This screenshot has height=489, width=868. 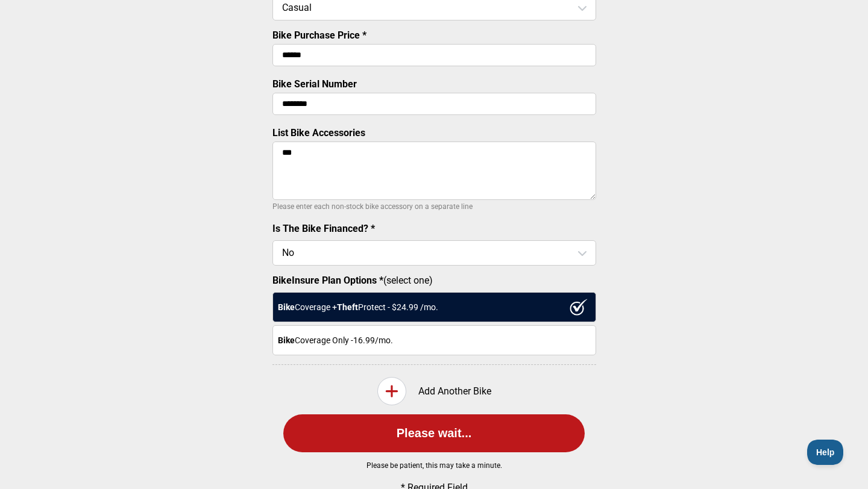 I want to click on label: Bike Serial Number, so click(x=314, y=84).